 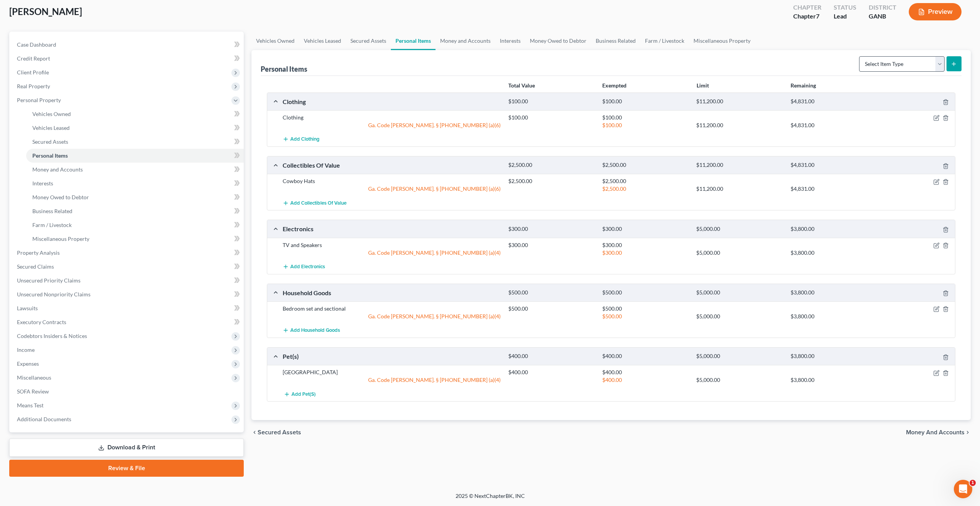 I want to click on a: Case Dashboard, so click(x=127, y=45).